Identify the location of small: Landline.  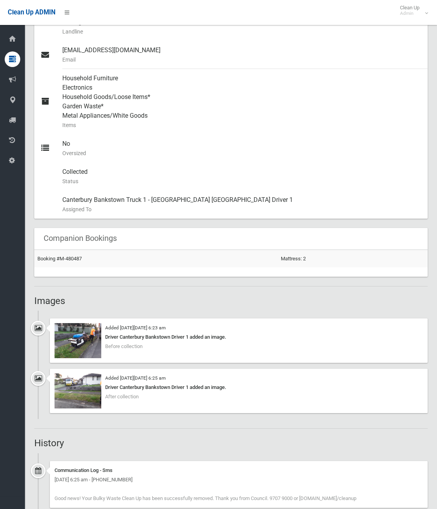
(242, 32).